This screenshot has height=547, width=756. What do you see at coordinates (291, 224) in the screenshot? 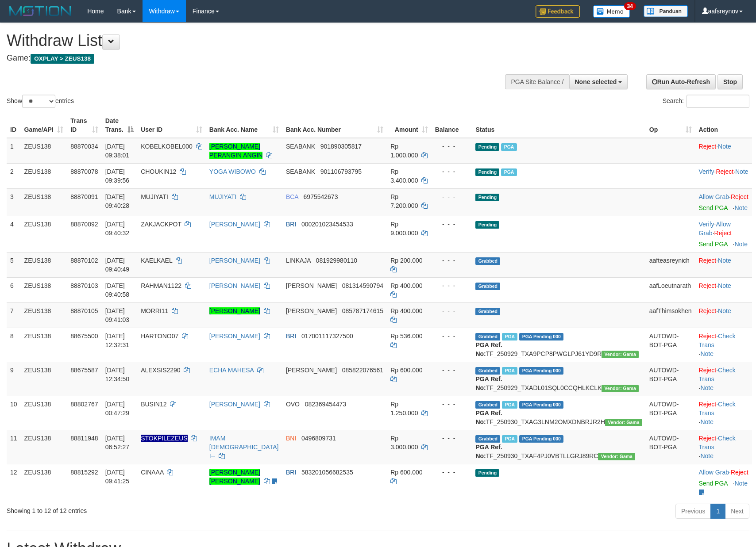
I see `span: BRI` at bounding box center [291, 224].